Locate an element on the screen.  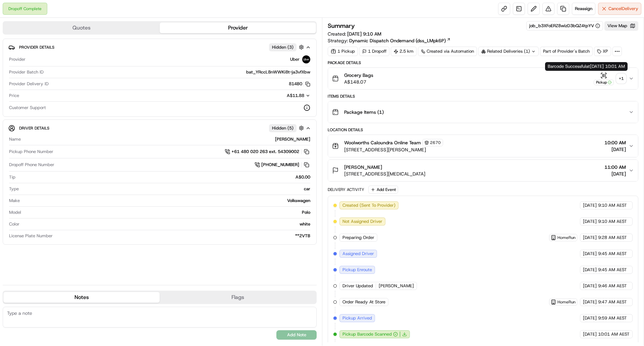
div: 1 Pickup is located at coordinates (343, 51).